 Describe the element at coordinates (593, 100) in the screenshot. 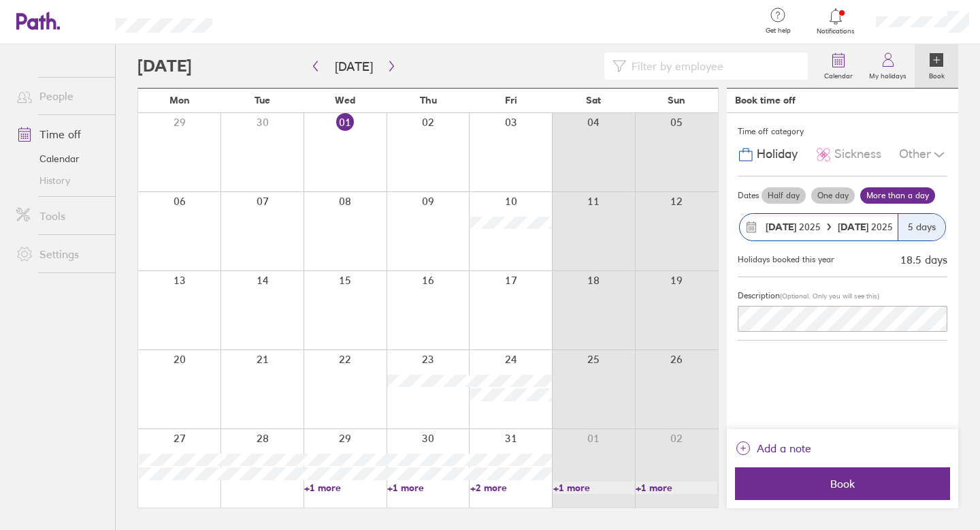

I see `span: Sat` at that location.